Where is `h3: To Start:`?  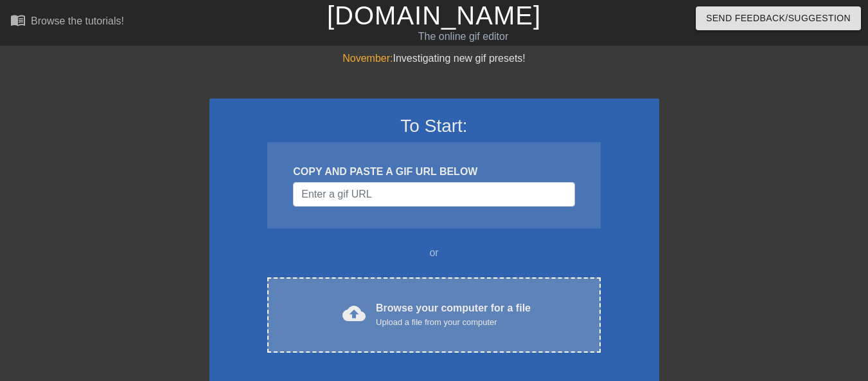
h3: To Start: is located at coordinates (434, 126).